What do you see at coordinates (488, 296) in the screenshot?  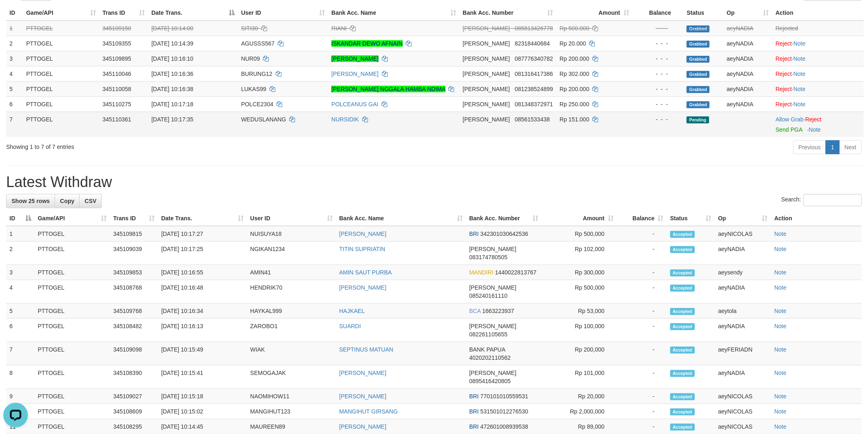 I see `span: Copy 085240161110 to clipboard` at bounding box center [488, 296].